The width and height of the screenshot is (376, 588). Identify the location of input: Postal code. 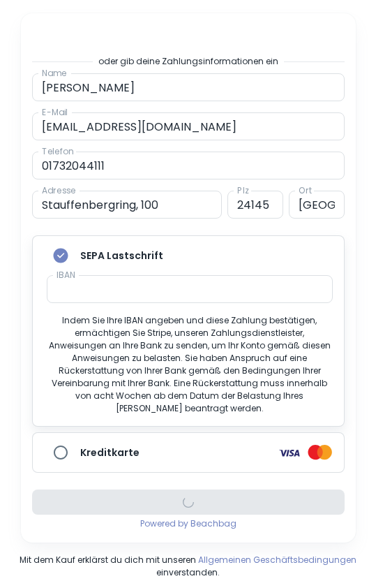
(255, 205).